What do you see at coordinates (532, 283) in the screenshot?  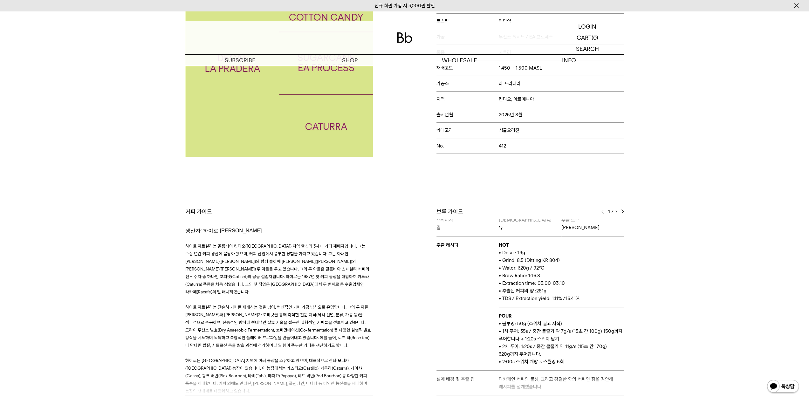 I see `span: • Extraction time: 03:00-03:10` at bounding box center [532, 283].